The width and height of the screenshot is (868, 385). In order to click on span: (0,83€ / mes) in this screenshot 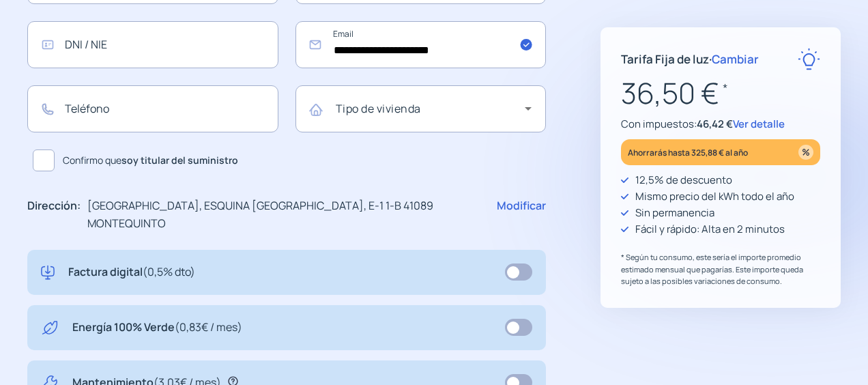, I will do `click(208, 328)`.